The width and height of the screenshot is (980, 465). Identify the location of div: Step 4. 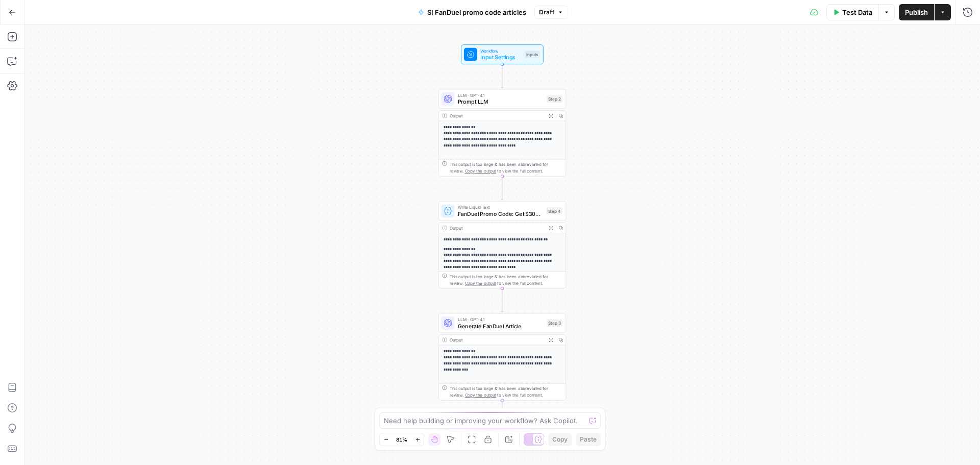
(554, 211).